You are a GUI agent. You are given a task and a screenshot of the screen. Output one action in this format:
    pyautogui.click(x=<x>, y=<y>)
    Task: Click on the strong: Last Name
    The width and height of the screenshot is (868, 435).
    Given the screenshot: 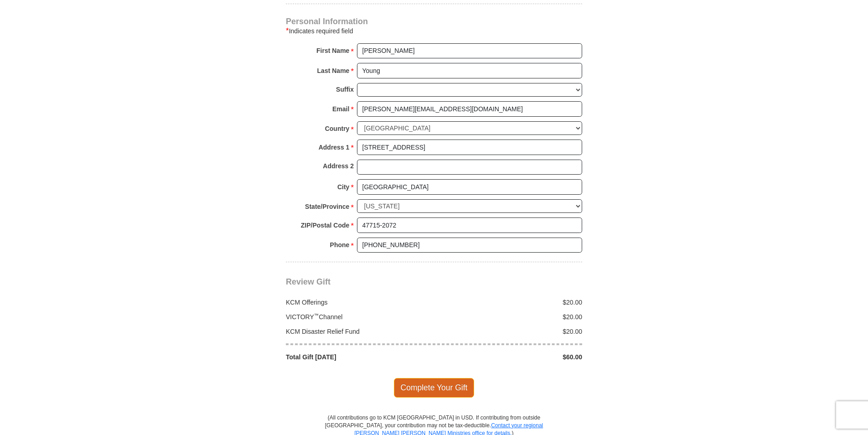 What is the action you would take?
    pyautogui.click(x=333, y=71)
    